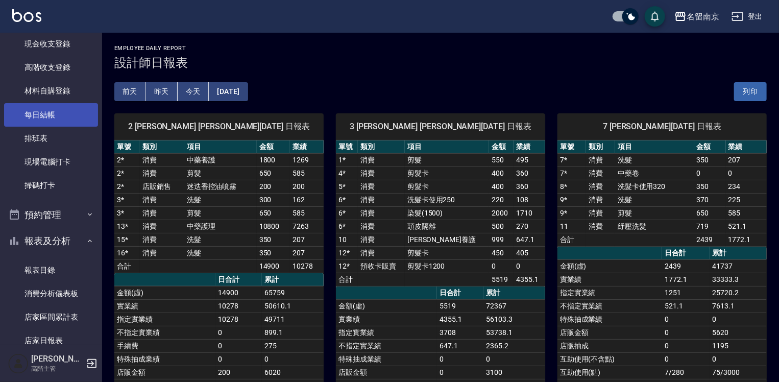  I want to click on td: 7/280, so click(686, 372).